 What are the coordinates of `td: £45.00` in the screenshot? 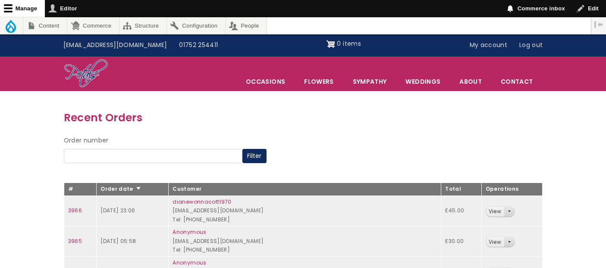 It's located at (461, 210).